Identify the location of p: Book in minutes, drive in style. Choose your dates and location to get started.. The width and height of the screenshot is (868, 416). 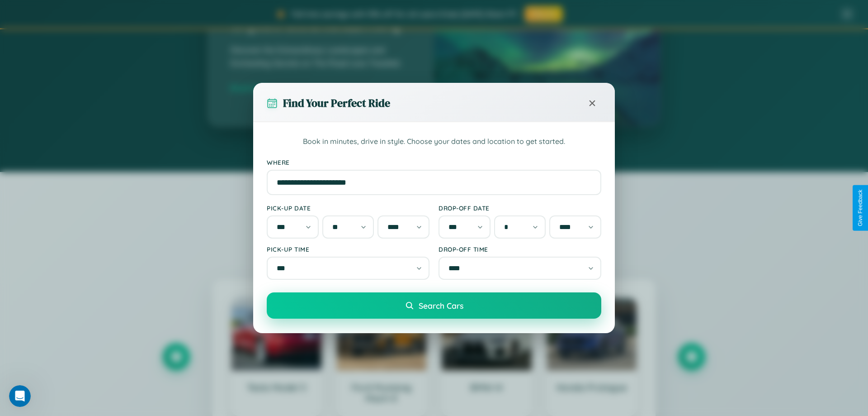
(434, 142).